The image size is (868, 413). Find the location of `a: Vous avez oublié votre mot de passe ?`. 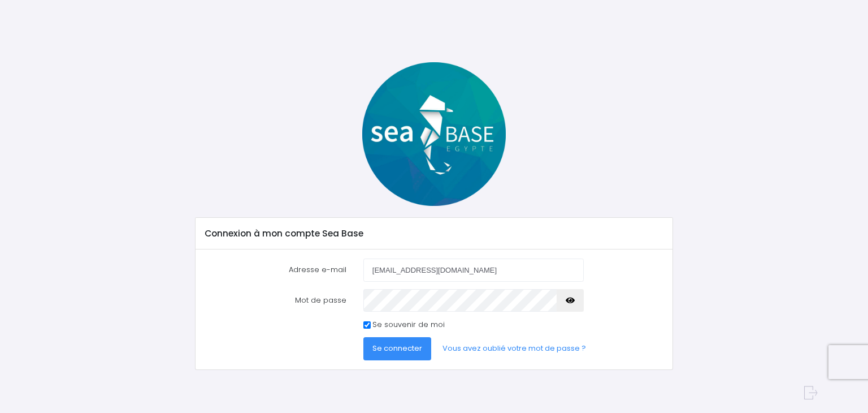

a: Vous avez oublié votre mot de passe ? is located at coordinates (514, 348).